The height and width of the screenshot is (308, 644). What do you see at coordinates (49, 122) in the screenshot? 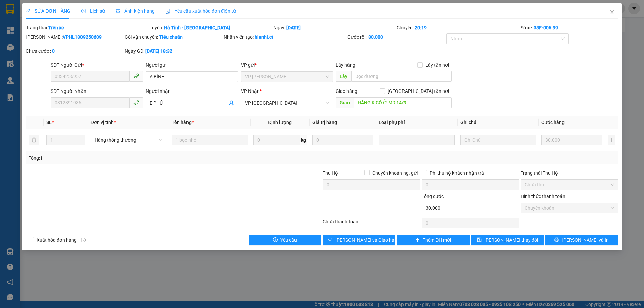
I see `span: SL` at bounding box center [49, 122].